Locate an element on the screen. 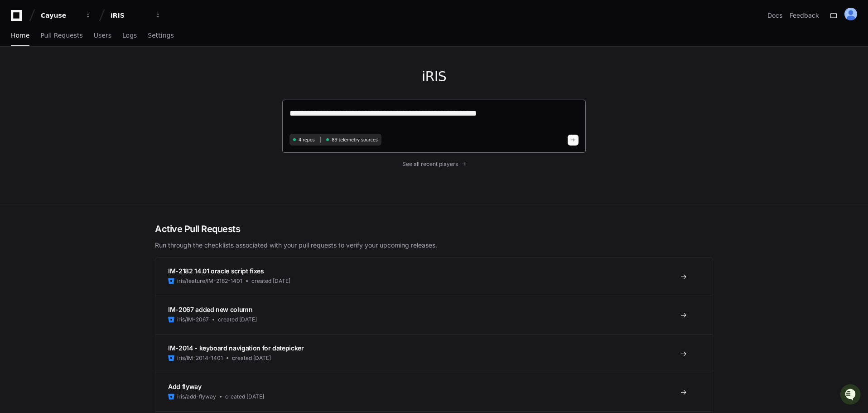  span: iris/IM-2067 is located at coordinates (194, 320).